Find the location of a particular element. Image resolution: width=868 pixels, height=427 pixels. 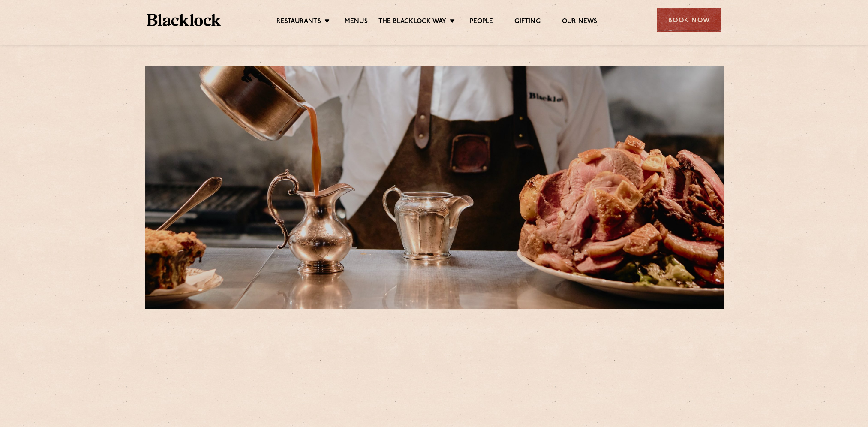

a: Menus is located at coordinates (356, 22).